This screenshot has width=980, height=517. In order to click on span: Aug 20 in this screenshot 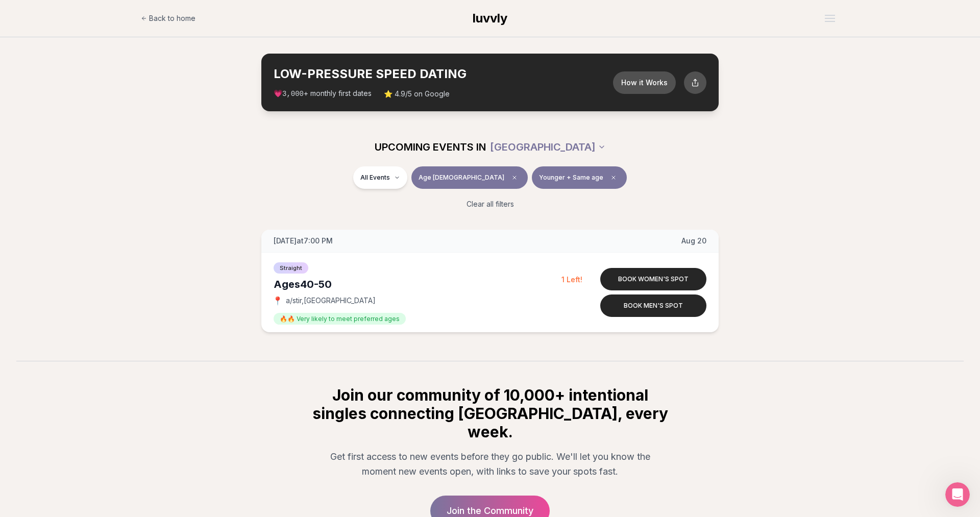, I will do `click(693, 241)`.